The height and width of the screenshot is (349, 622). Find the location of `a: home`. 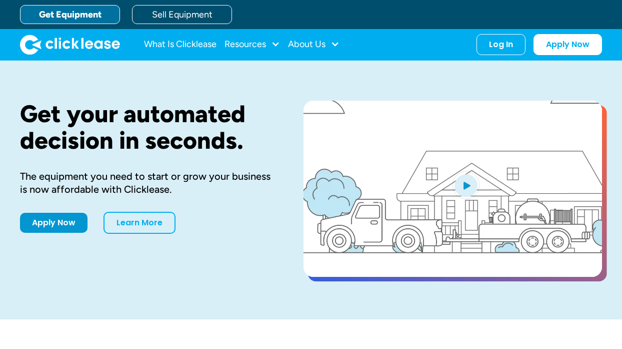

a: home is located at coordinates (70, 45).